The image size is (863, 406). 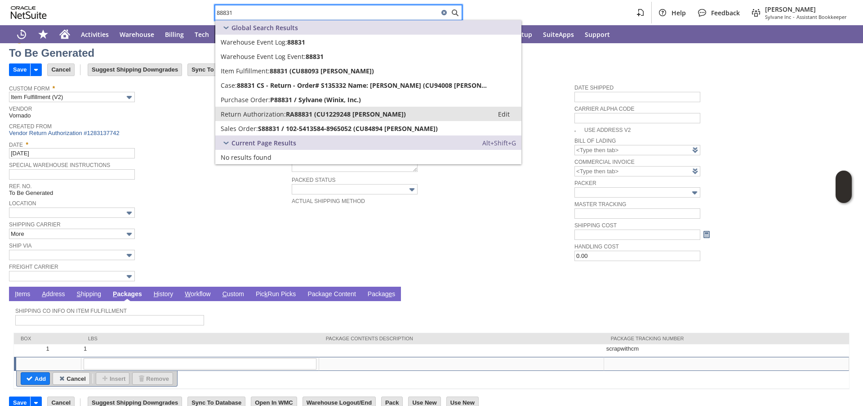 What do you see at coordinates (65, 34) in the screenshot?
I see `svg: Home` at bounding box center [65, 34].